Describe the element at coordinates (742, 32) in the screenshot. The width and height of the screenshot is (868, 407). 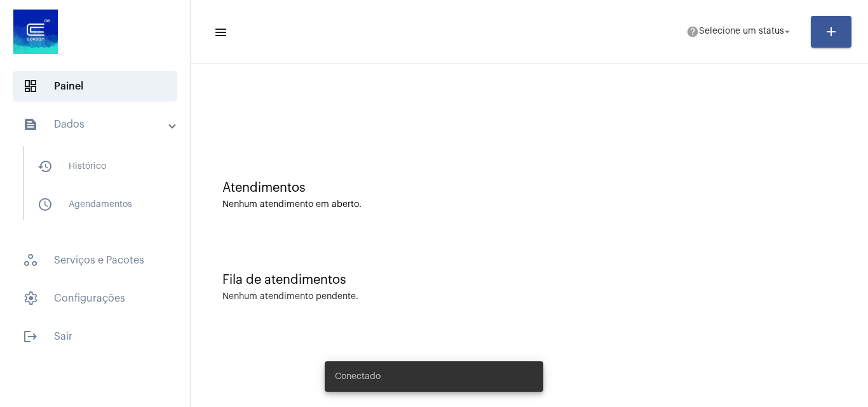
I see `span: Selecione um status` at that location.